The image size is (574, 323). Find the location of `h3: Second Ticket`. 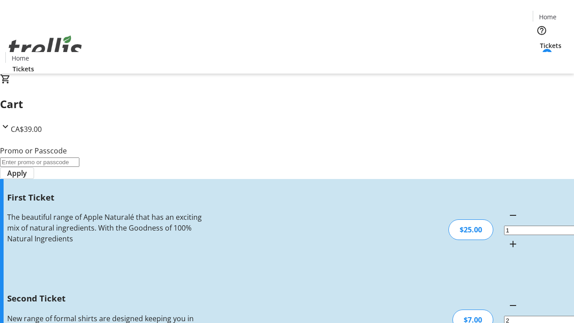

h3: Second Ticket is located at coordinates (105, 298).